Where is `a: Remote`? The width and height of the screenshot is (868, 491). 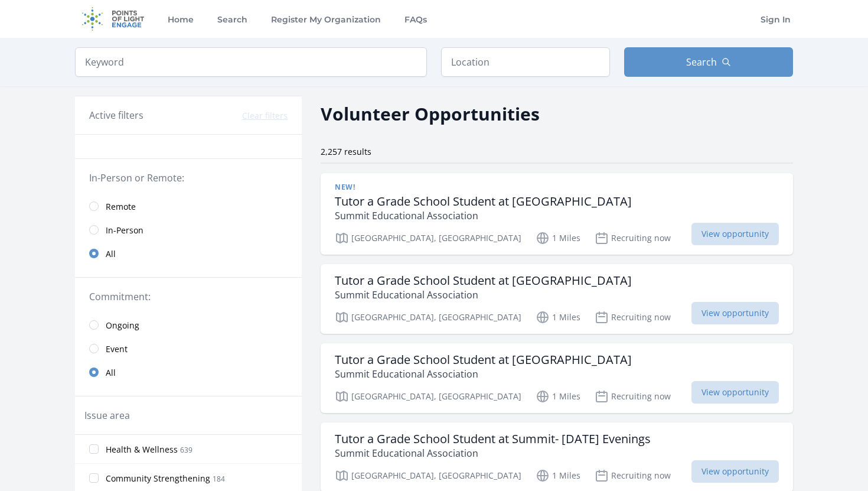 a: Remote is located at coordinates (188, 207).